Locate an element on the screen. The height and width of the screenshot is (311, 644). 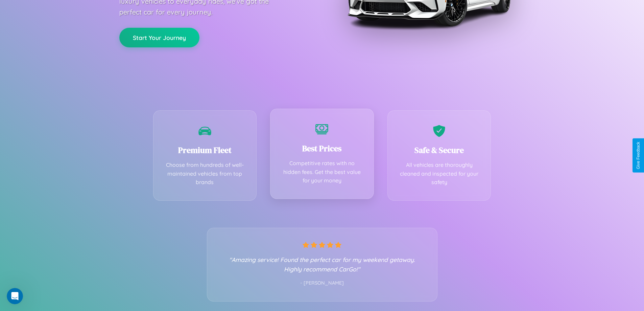
div: Give Feedback is located at coordinates (639, 155).